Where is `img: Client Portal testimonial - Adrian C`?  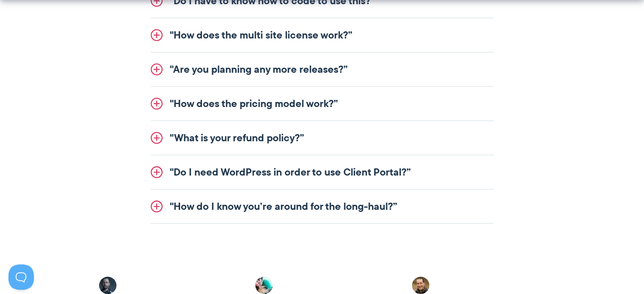 img: Client Portal testimonial - Adrian C is located at coordinates (108, 285).